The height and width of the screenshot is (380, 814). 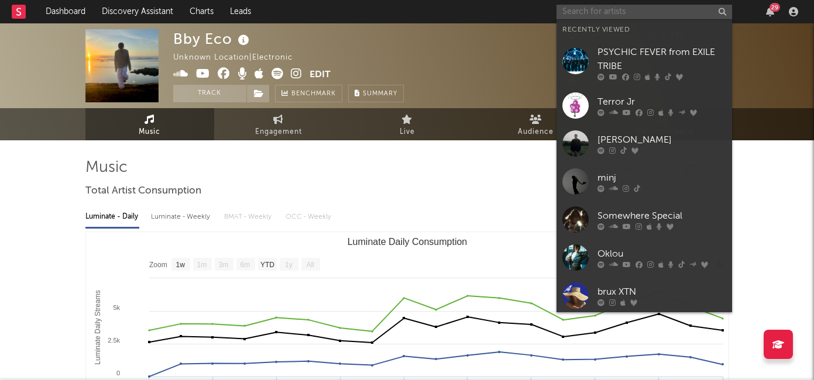 What do you see at coordinates (407, 124) in the screenshot?
I see `a: Live` at bounding box center [407, 124].